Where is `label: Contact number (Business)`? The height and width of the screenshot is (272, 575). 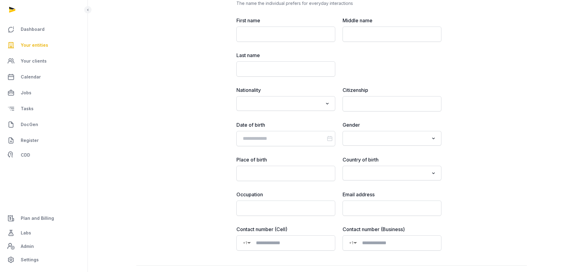 label: Contact number (Business) is located at coordinates (392, 229).